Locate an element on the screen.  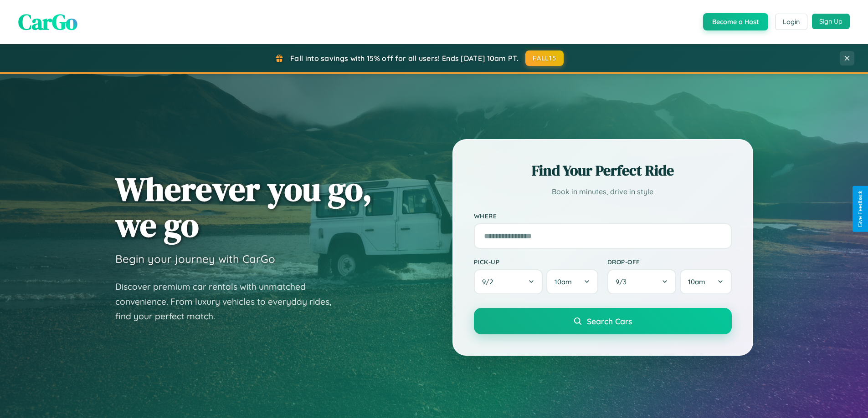
span: Search Cars is located at coordinates (609, 321).